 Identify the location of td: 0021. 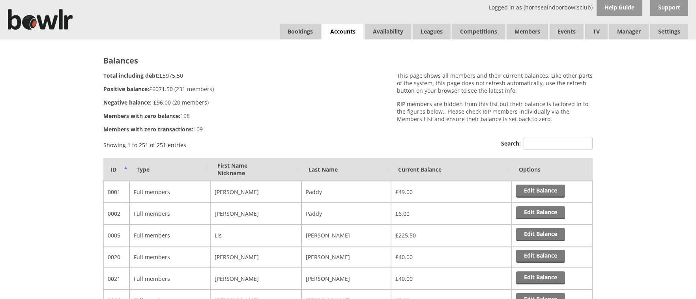
(116, 279).